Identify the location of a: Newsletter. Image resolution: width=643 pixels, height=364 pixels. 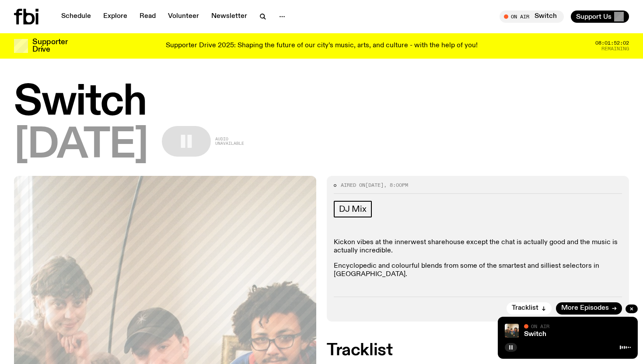
(229, 17).